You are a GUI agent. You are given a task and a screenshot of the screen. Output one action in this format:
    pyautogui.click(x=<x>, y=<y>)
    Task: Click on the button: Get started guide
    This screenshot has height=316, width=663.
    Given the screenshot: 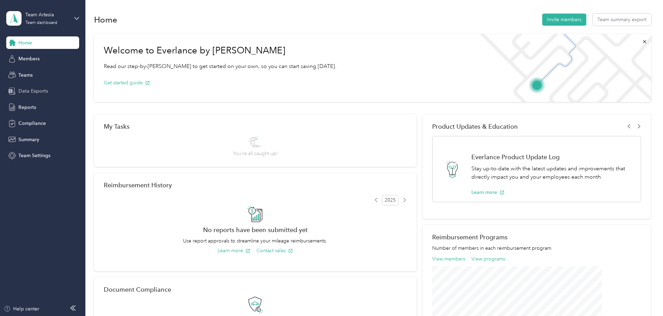 What is the action you would take?
    pyautogui.click(x=127, y=83)
    